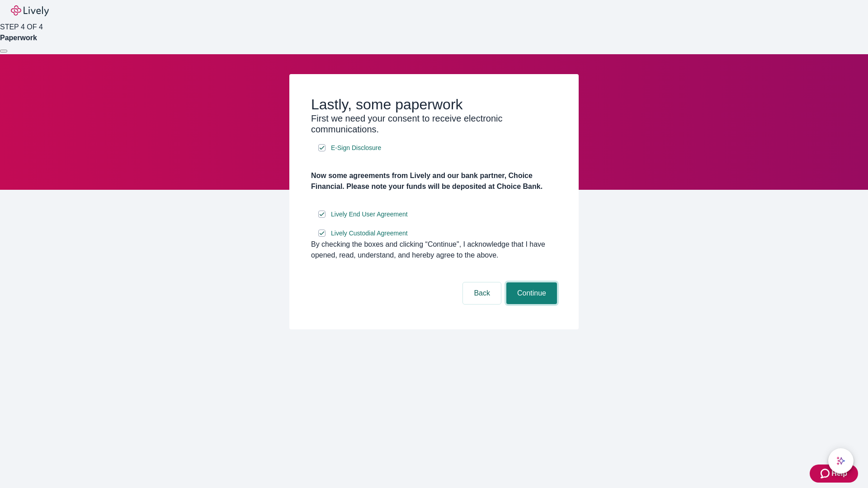  What do you see at coordinates (532, 293) in the screenshot?
I see `button: Continue` at bounding box center [532, 293].